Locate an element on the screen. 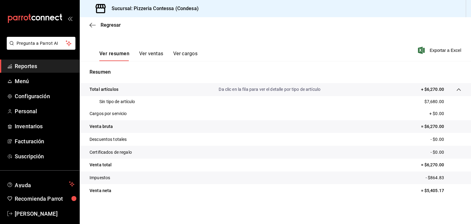  p: Cargos por servicio is located at coordinates (108, 114).